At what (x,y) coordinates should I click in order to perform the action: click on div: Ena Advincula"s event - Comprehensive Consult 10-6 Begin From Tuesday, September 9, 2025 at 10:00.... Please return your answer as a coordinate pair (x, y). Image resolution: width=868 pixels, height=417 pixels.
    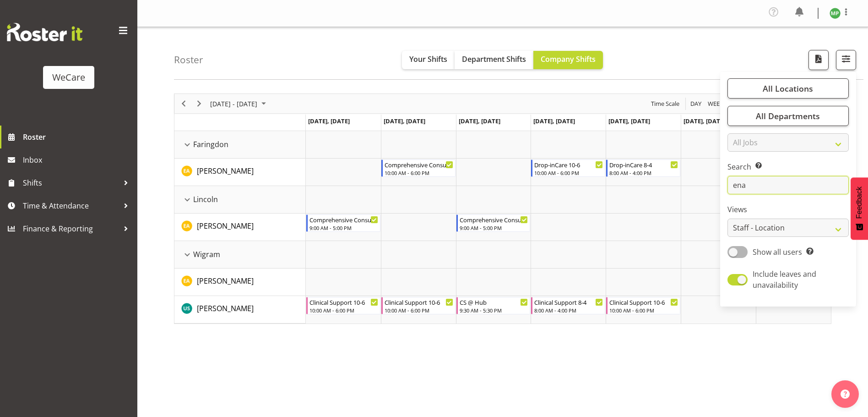
    Looking at the image, I should click on (418, 168).